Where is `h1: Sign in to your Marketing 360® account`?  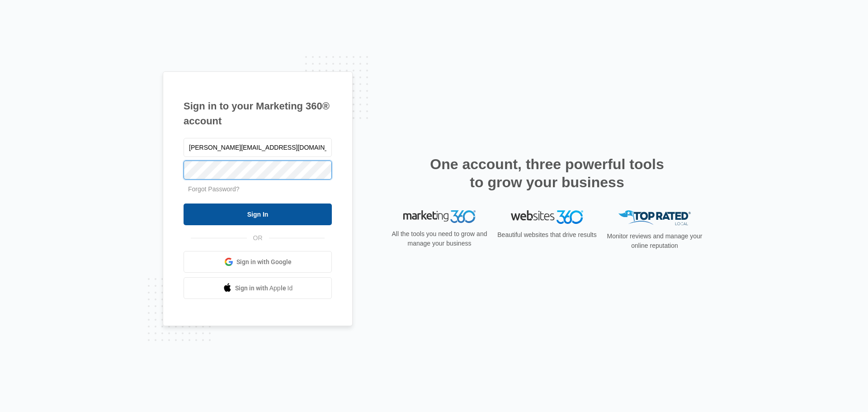
h1: Sign in to your Marketing 360® account is located at coordinates (258, 114).